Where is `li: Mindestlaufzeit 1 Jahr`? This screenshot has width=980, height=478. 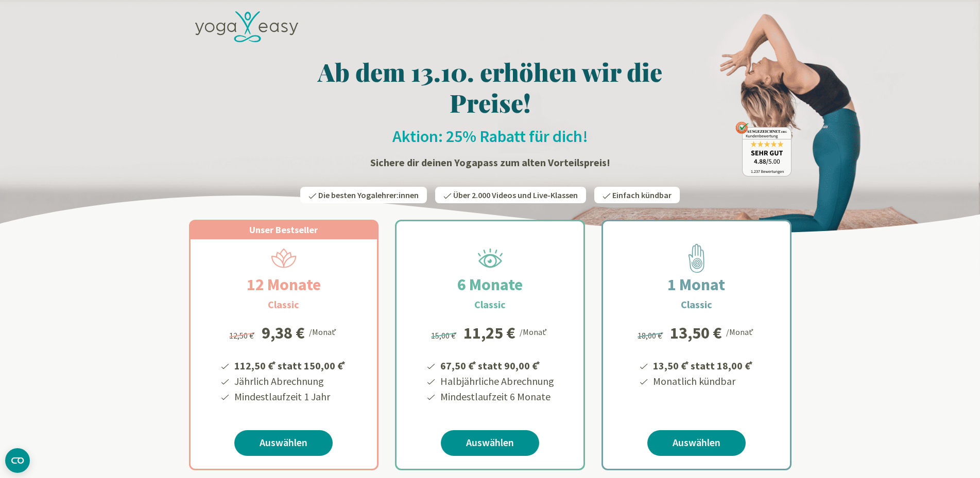
li: Mindestlaufzeit 1 Jahr is located at coordinates (290, 397).